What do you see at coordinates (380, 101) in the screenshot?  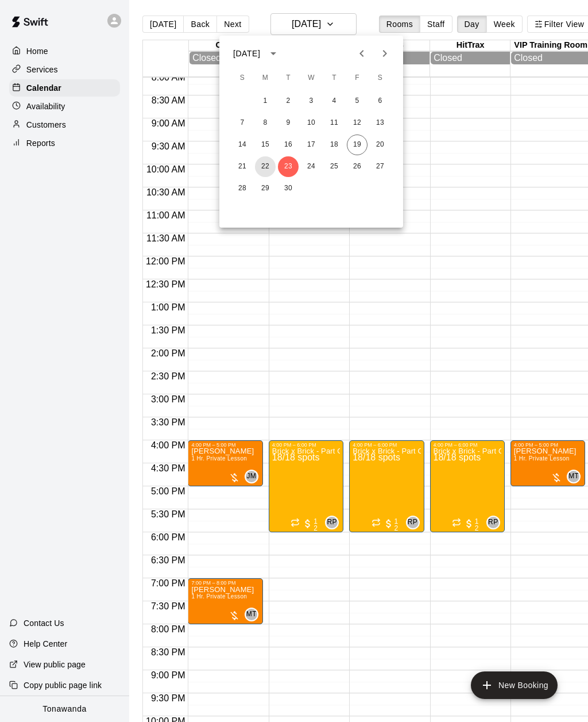 I see `button: 6` at bounding box center [380, 101].